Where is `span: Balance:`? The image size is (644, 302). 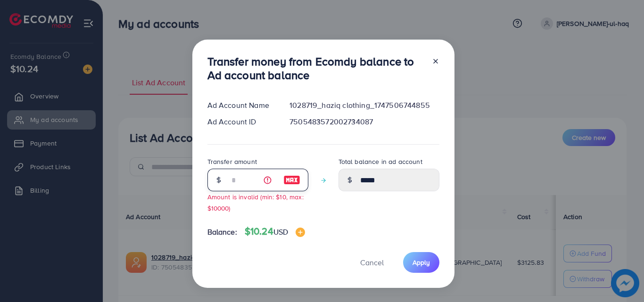
span: Balance: is located at coordinates (222, 231).